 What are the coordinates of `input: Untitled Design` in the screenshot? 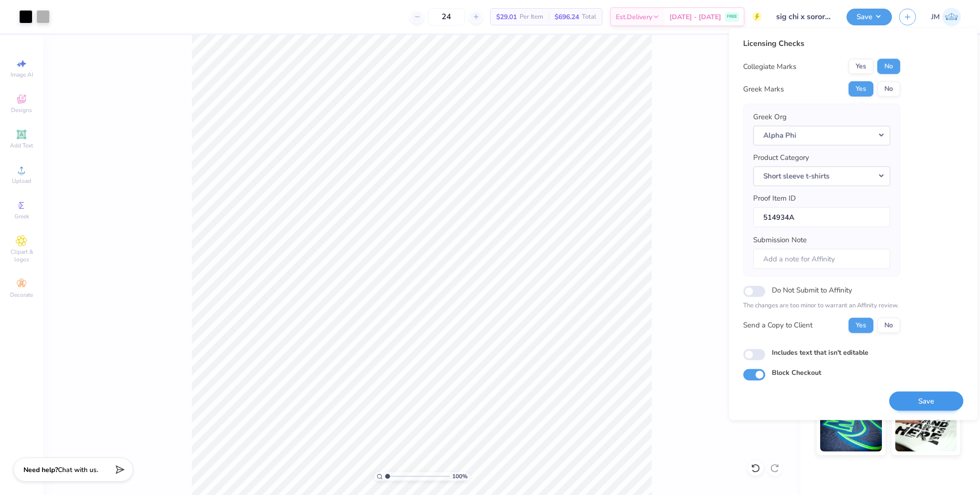 It's located at (804, 17).